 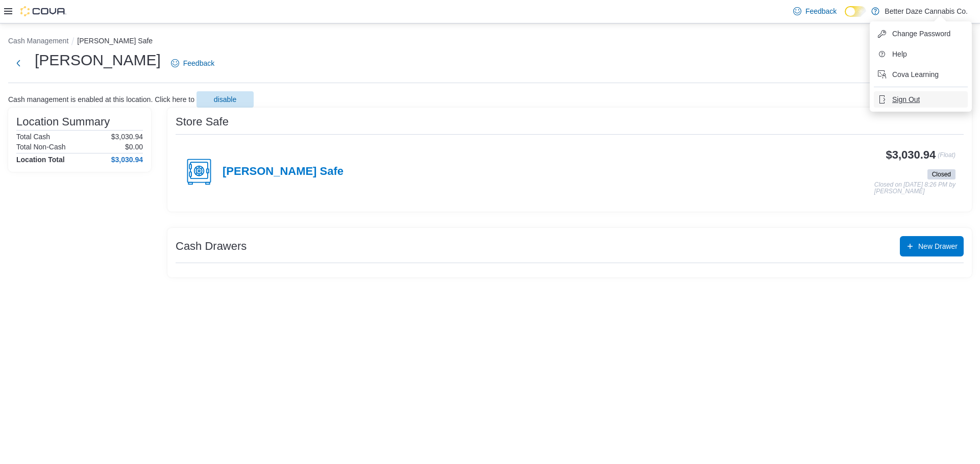 What do you see at coordinates (41, 160) in the screenshot?
I see `h4: Location Total` at bounding box center [41, 160].